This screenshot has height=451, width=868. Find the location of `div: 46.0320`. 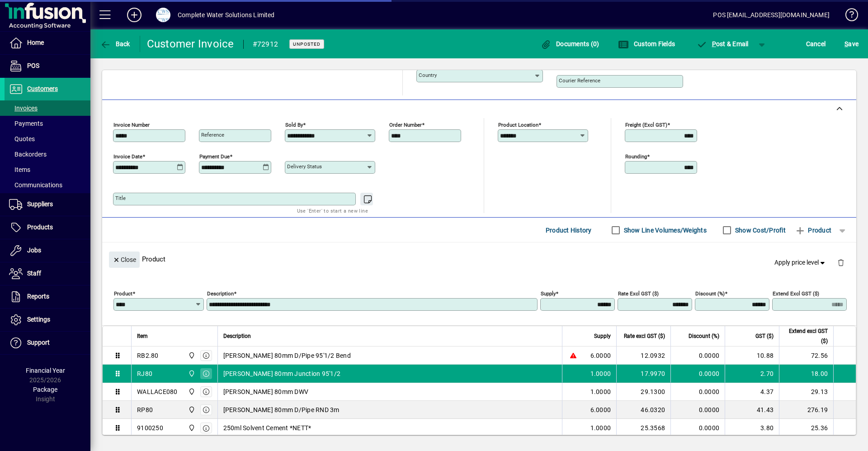

div: 46.0320 is located at coordinates (643, 409).